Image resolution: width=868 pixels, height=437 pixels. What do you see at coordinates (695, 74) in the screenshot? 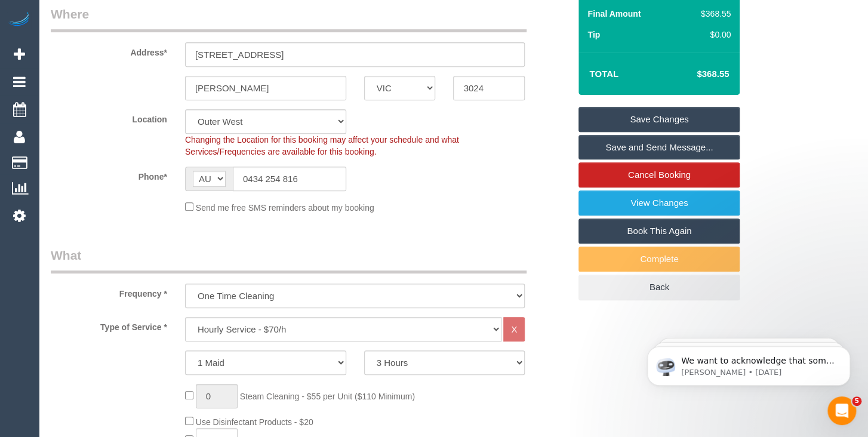
I see `h4: $368.55` at bounding box center [695, 74].